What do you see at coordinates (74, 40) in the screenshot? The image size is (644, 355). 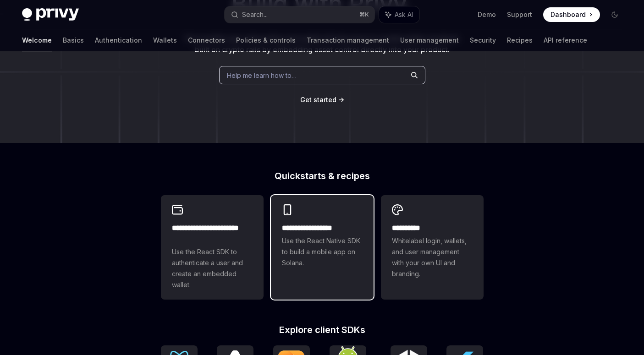 I see `a: Basics` at bounding box center [74, 40].